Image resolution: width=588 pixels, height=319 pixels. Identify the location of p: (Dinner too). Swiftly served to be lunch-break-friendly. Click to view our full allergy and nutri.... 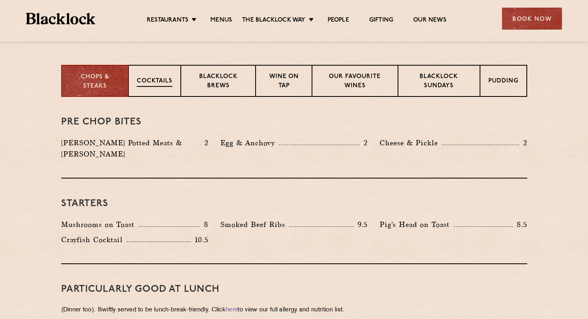
(294, 310).